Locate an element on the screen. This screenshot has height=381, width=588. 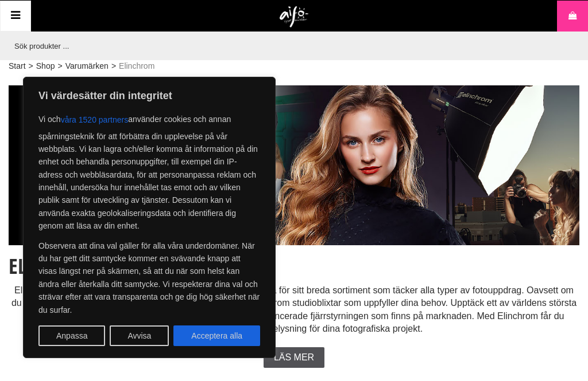
div: Vi värdesätter din integritet is located at coordinates (149, 217).